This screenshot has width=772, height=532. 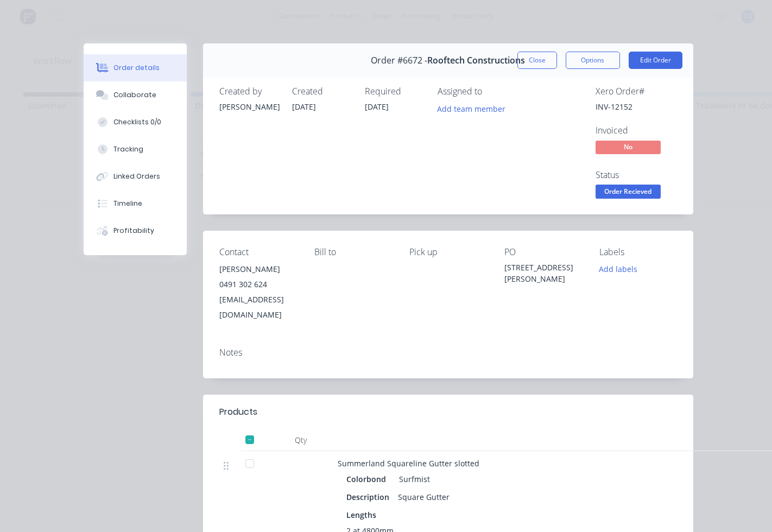 I want to click on button: Linked Orders, so click(x=135, y=177).